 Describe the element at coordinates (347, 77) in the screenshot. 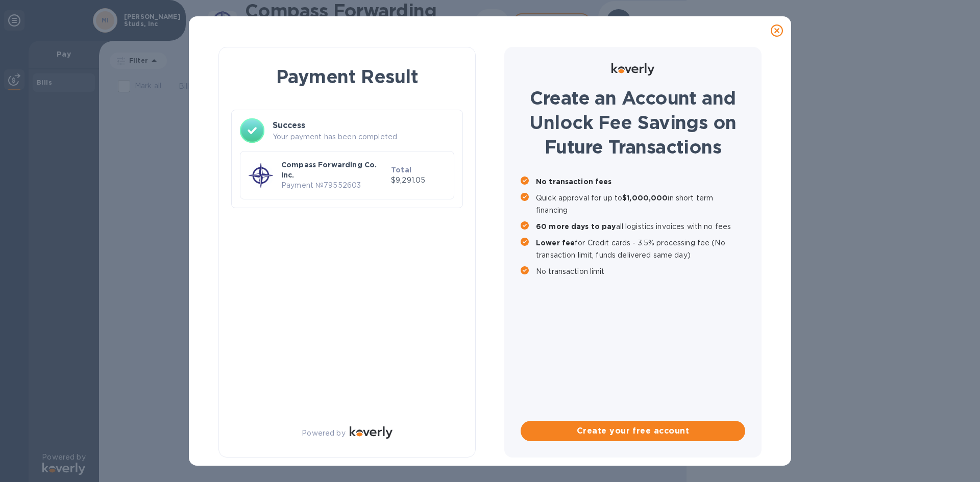

I see `h1: Payment Result` at that location.